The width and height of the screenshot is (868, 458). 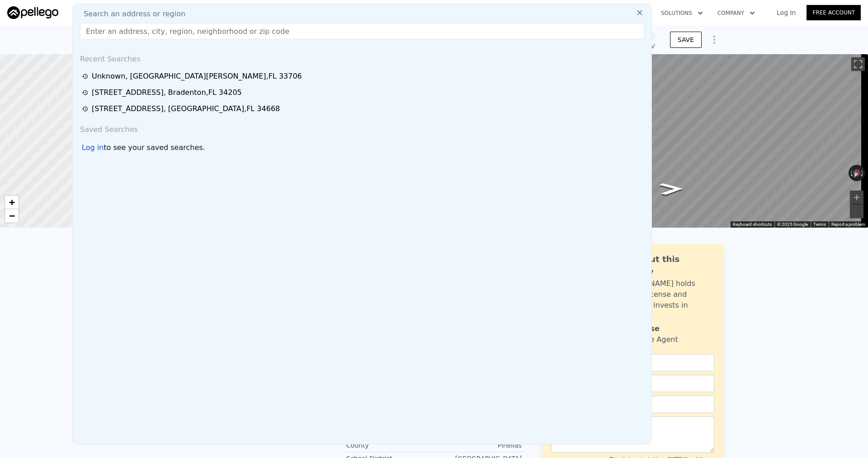 I want to click on button: SAVE, so click(x=686, y=40).